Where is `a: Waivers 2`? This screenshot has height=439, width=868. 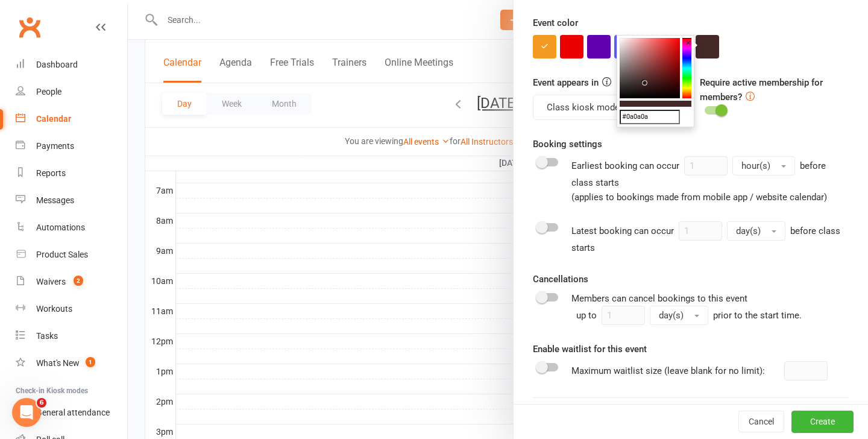 a: Waivers 2 is located at coordinates (71, 282).